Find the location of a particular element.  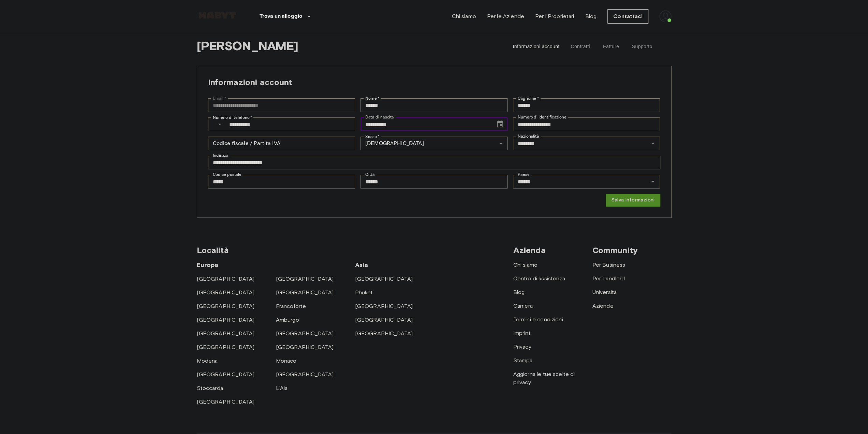

button: Fatture is located at coordinates (611, 47).